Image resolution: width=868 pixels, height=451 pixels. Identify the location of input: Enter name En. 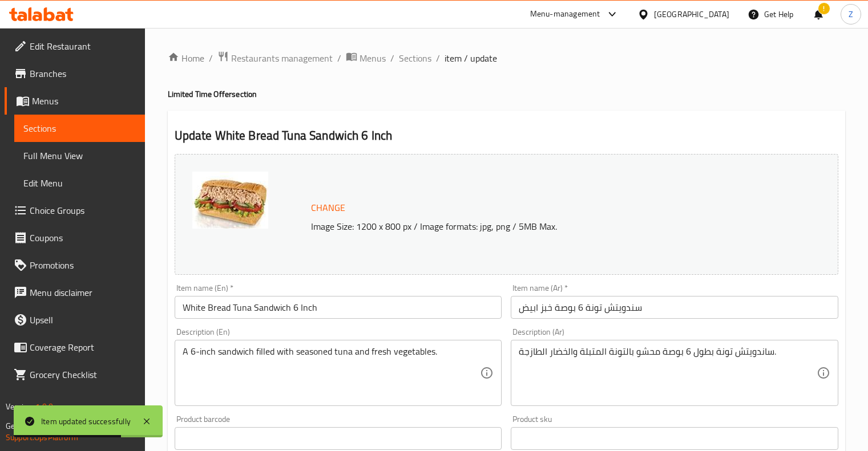
(338, 307).